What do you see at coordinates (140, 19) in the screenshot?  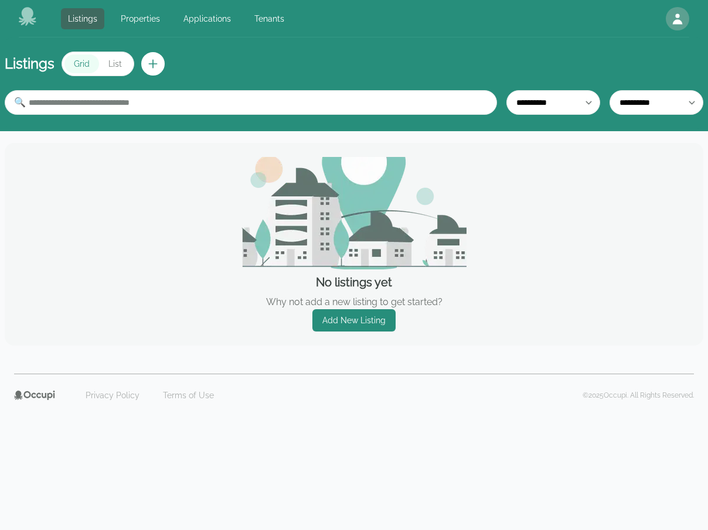 I see `a: Properties` at bounding box center [140, 19].